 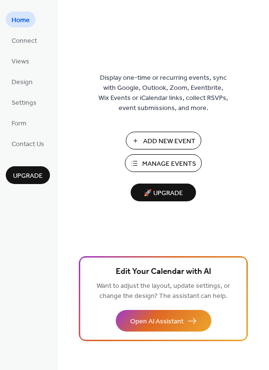 I want to click on span: Edit Your Calendar with AI, so click(x=163, y=272).